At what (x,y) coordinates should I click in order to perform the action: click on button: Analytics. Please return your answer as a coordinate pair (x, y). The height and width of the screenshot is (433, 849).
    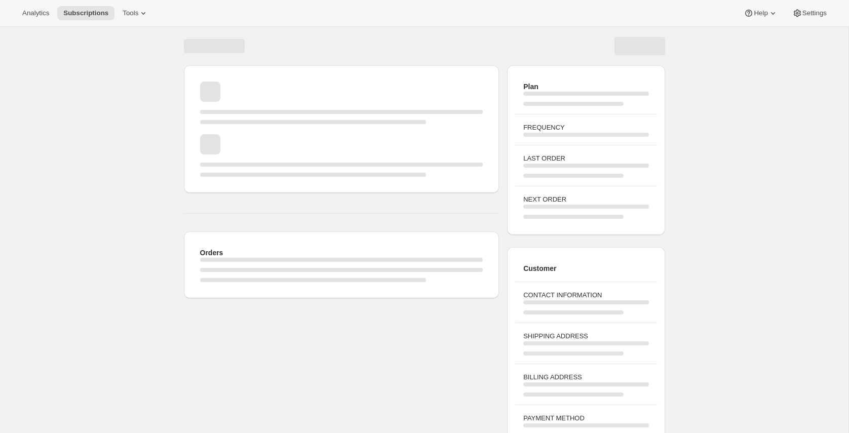
    Looking at the image, I should click on (35, 13).